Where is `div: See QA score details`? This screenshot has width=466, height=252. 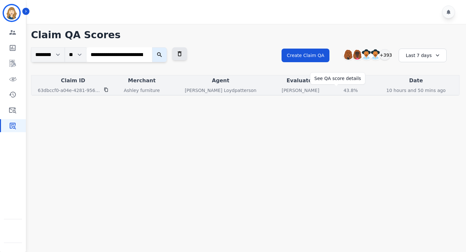 div: See QA score details is located at coordinates (338, 78).